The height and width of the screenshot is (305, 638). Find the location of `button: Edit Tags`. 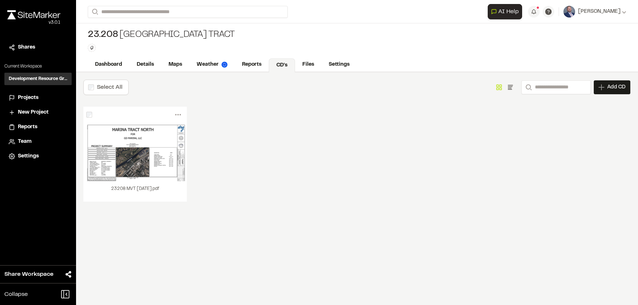

button: Edit Tags is located at coordinates (92, 48).